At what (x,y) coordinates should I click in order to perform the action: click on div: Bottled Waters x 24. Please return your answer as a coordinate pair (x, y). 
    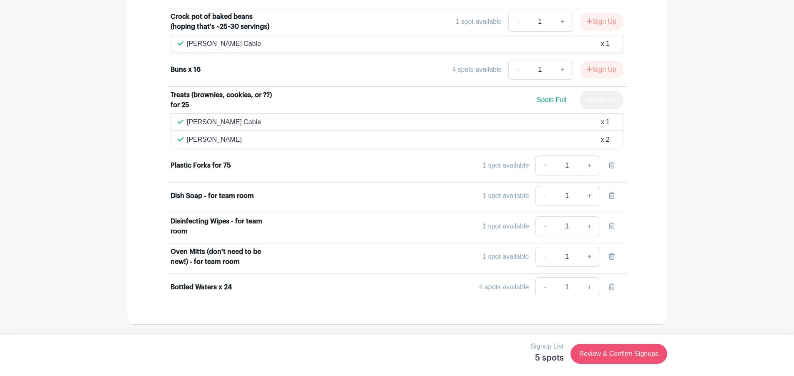
    Looking at the image, I should click on (201, 287).